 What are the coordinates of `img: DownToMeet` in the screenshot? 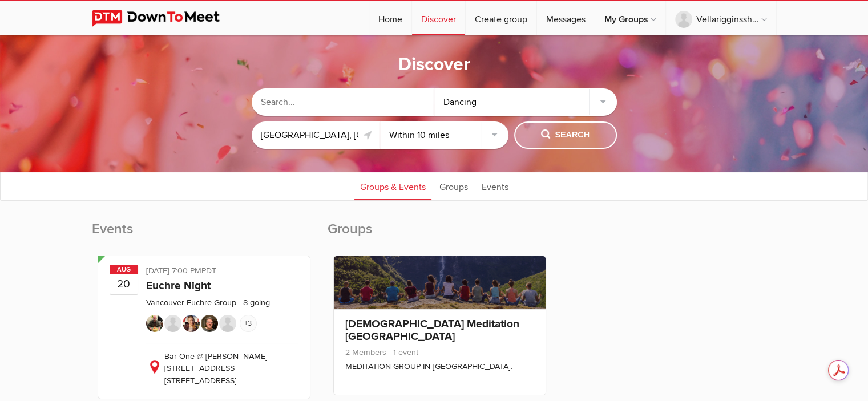 It's located at (164, 19).